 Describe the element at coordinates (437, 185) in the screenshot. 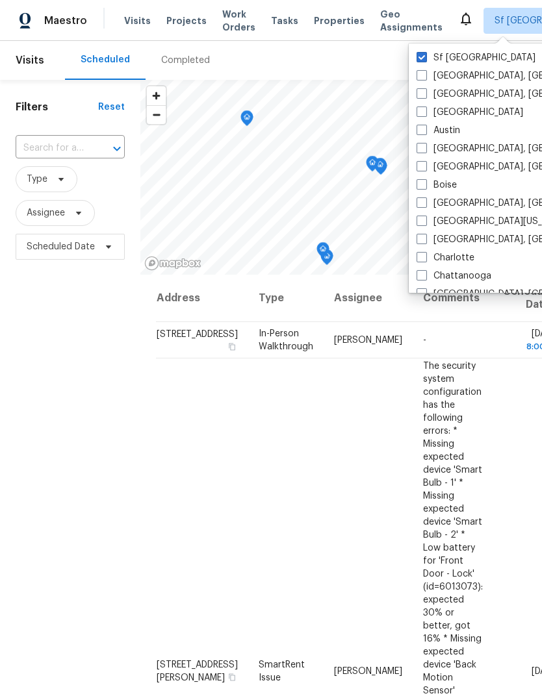

I see `label: Boise` at that location.